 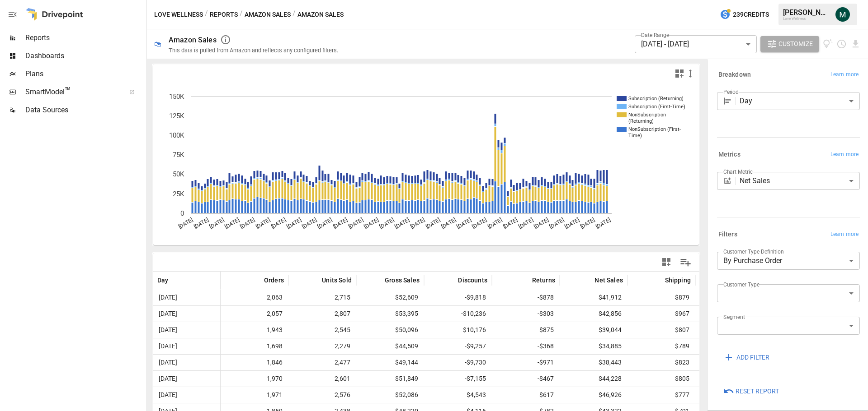 What do you see at coordinates (545, 363) in the screenshot?
I see `span: -$971` at bounding box center [545, 363].